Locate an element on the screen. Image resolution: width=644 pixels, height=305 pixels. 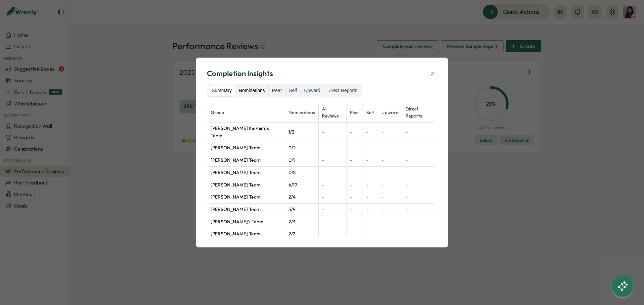
label: Direct Reports is located at coordinates (342, 91).